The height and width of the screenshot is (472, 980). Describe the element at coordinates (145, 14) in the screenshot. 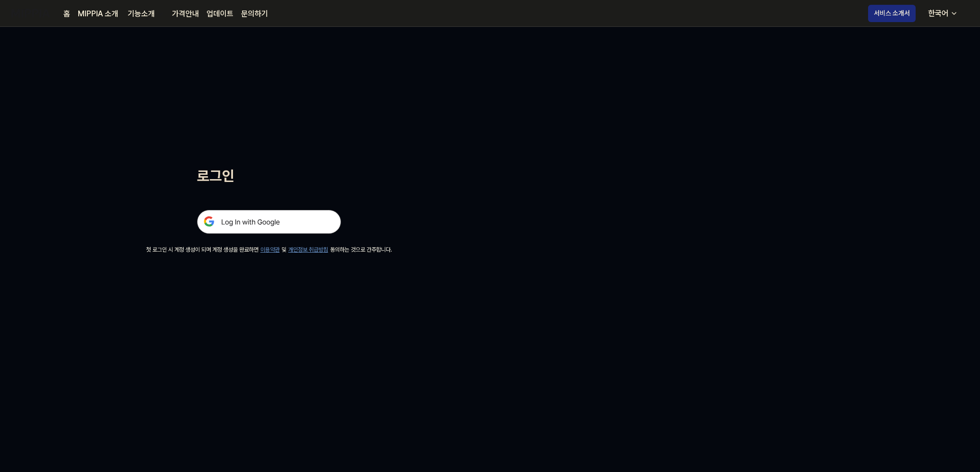

I see `button: 기능소개` at that location.